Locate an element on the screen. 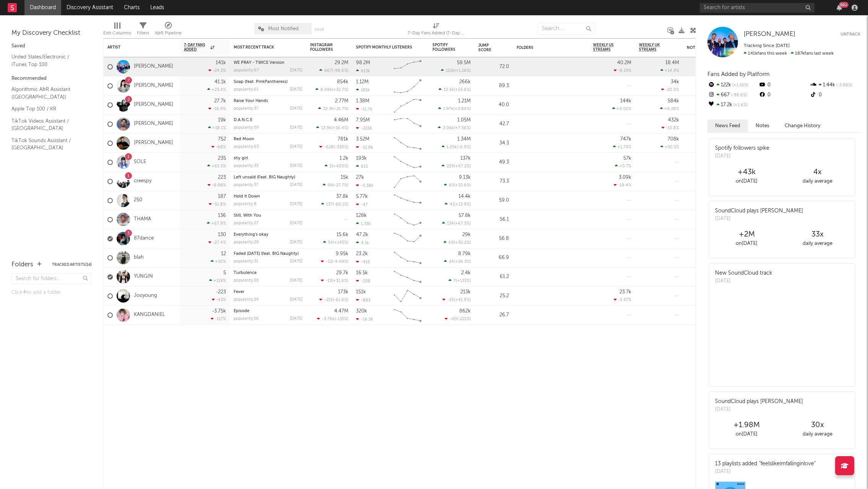  span: +3.84 % is located at coordinates (461, 109).